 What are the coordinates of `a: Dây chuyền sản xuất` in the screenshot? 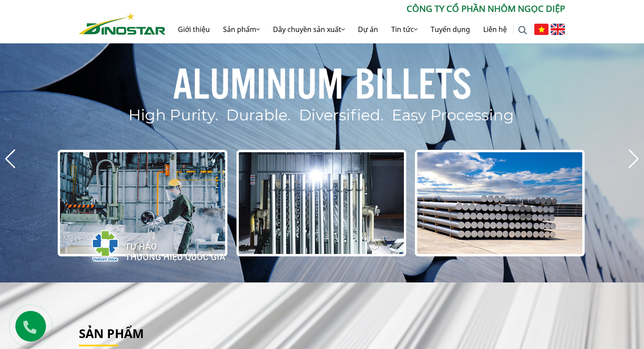 It's located at (309, 29).